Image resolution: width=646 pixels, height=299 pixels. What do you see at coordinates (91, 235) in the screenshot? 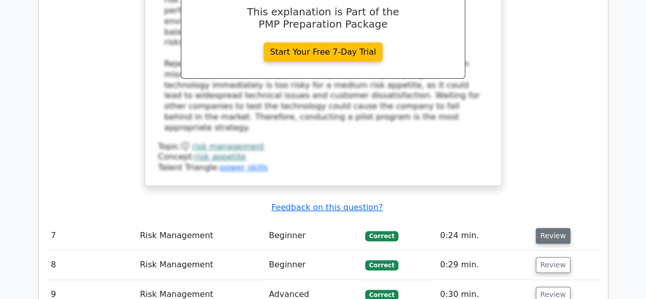
I see `td: 7` at bounding box center [91, 235].